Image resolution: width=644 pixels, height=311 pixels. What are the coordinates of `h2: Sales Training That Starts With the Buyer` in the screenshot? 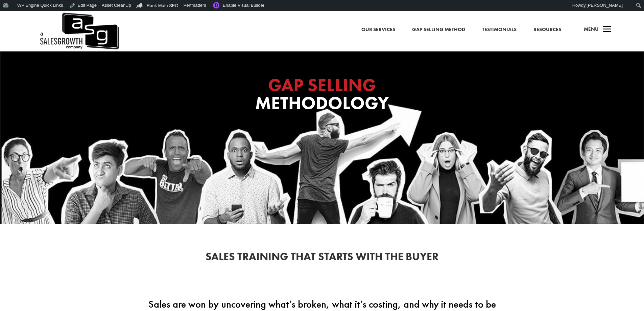 It's located at (322, 258).